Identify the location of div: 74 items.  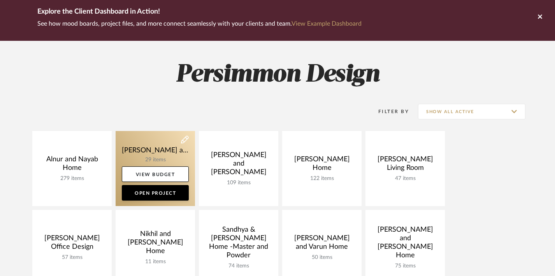
(239, 266).